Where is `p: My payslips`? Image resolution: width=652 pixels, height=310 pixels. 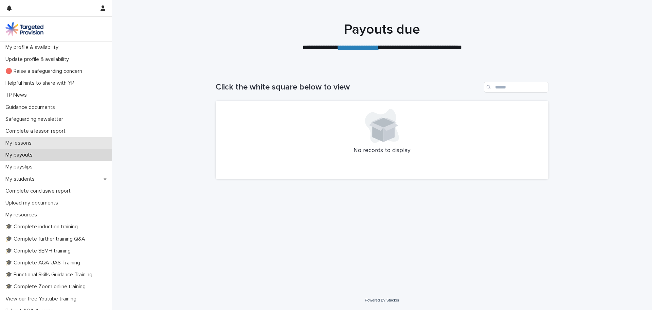
p: My payslips is located at coordinates (20, 167).